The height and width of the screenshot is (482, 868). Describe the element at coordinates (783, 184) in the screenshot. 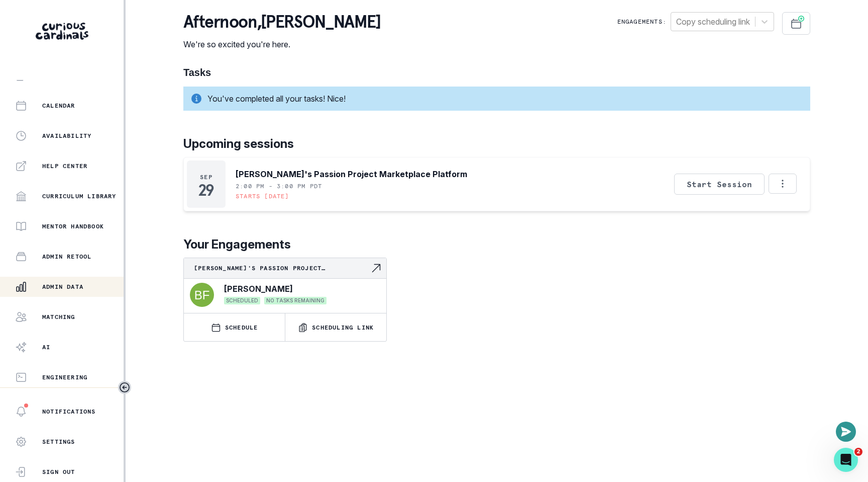

I see `button: Options` at that location.